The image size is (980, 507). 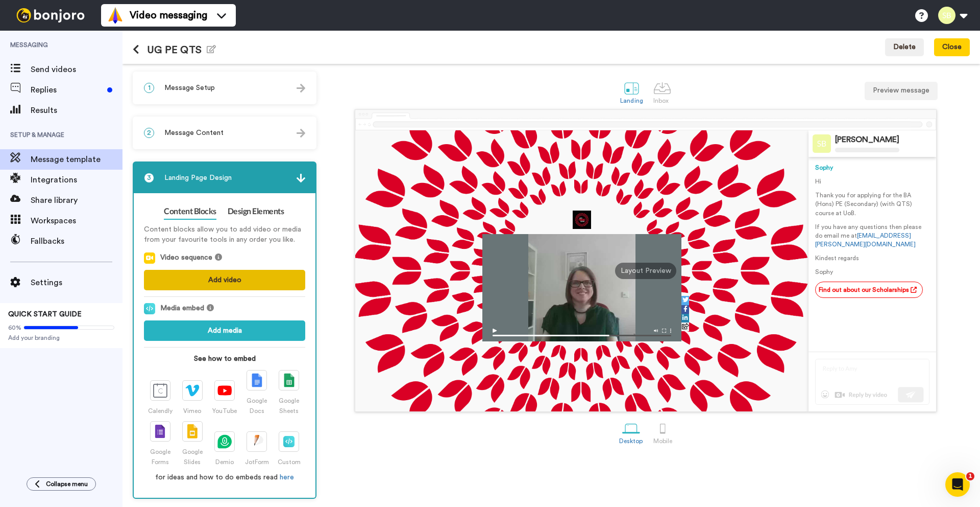 I want to click on a: Mobile, so click(x=662, y=432).